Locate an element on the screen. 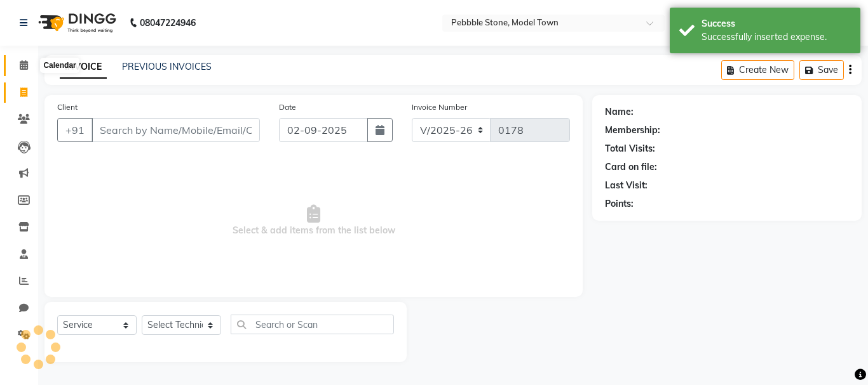 The width and height of the screenshot is (868, 385). img: logo is located at coordinates (76, 23).